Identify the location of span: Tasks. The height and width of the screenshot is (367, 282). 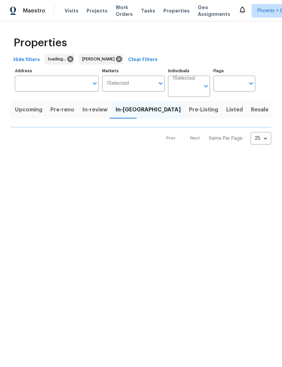
(148, 11).